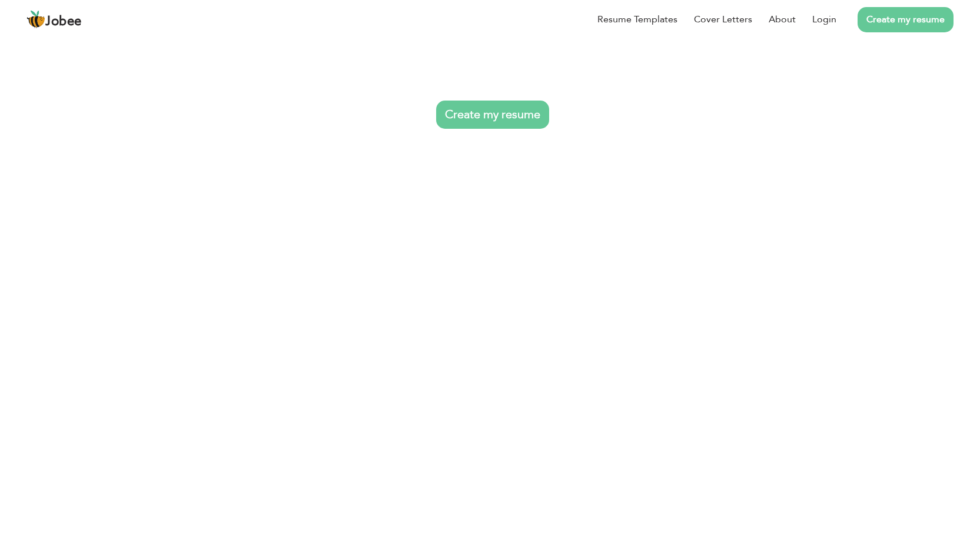  I want to click on a: Cover Letters, so click(723, 19).